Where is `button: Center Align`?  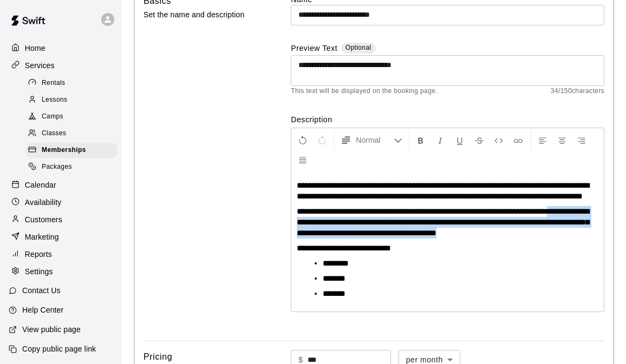 button: Center Align is located at coordinates (562, 140).